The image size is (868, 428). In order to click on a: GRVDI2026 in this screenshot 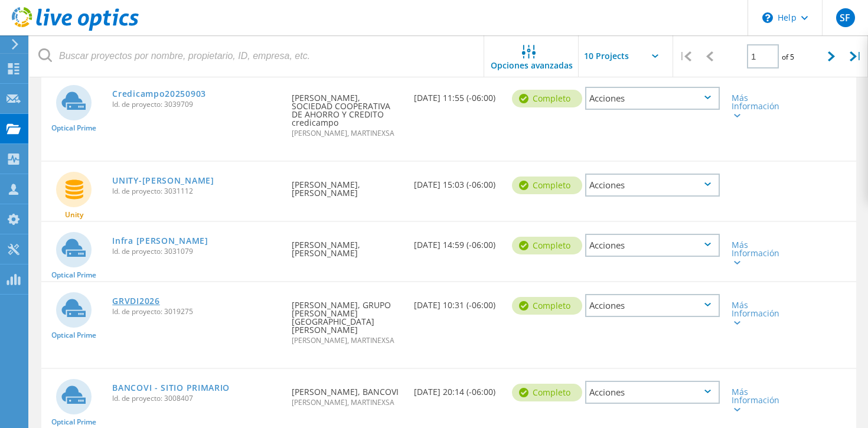, I will do `click(136, 301)`.